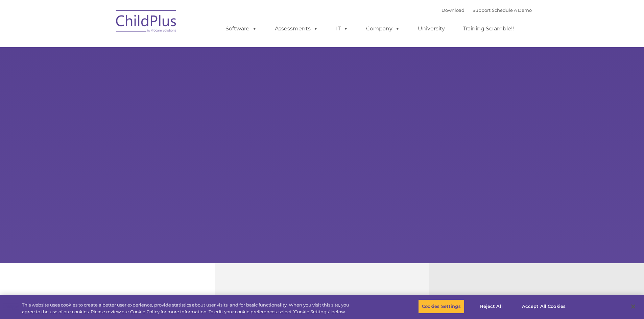 The image size is (644, 319). Describe the element at coordinates (241, 29) in the screenshot. I see `a: Software` at that location.